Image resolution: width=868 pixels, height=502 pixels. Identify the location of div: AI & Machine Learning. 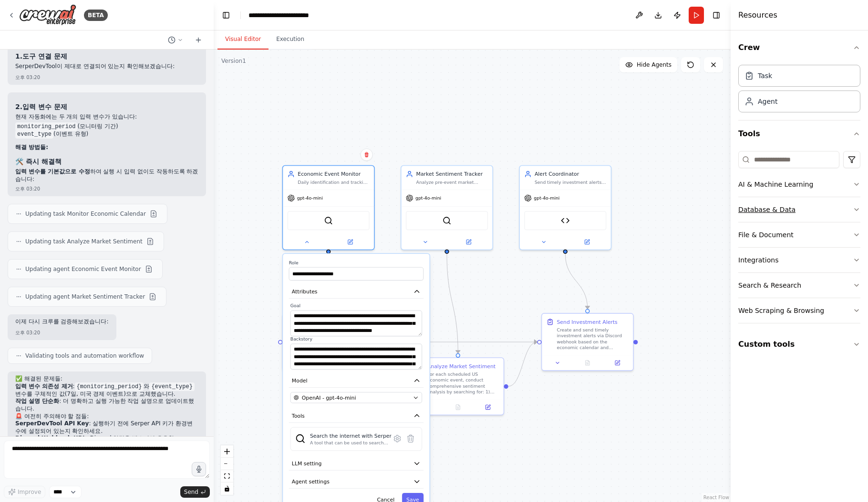
(776, 184).